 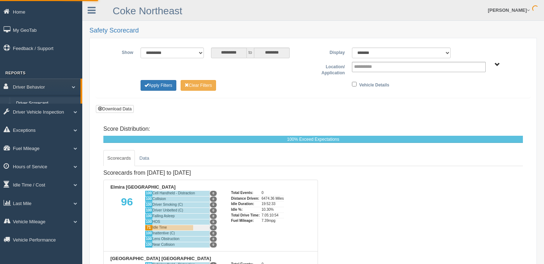 I want to click on div: Idle %:, so click(x=246, y=210).